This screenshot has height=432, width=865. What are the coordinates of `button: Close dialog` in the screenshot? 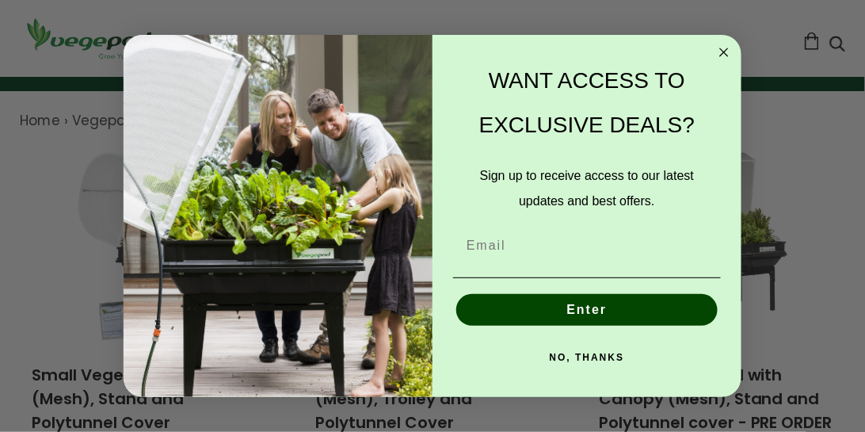 It's located at (724, 52).